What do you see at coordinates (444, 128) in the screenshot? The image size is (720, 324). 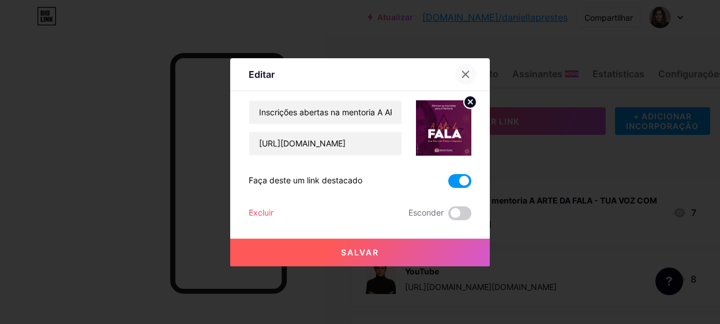 I see `img: link_miniatura` at bounding box center [444, 128].